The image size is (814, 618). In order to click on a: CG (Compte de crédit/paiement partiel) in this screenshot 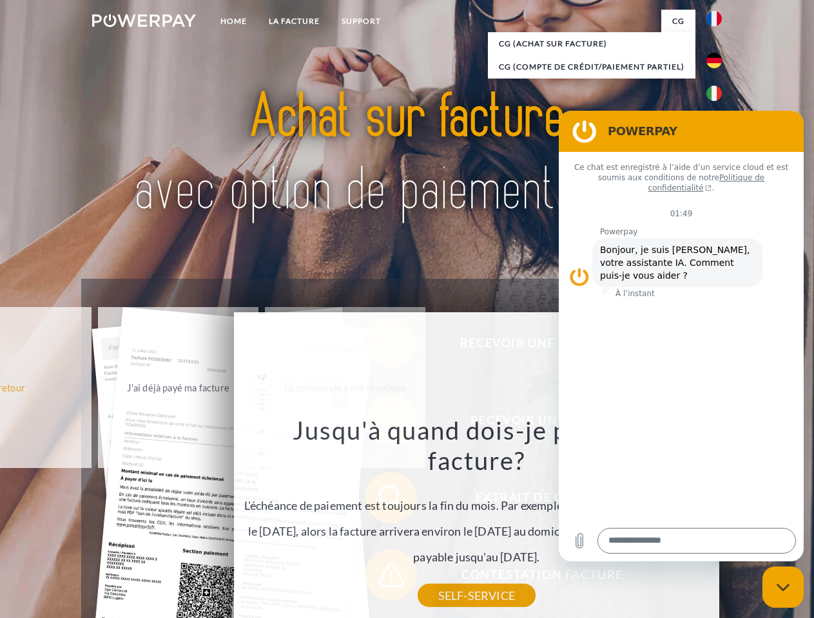, I will do `click(591, 67)`.